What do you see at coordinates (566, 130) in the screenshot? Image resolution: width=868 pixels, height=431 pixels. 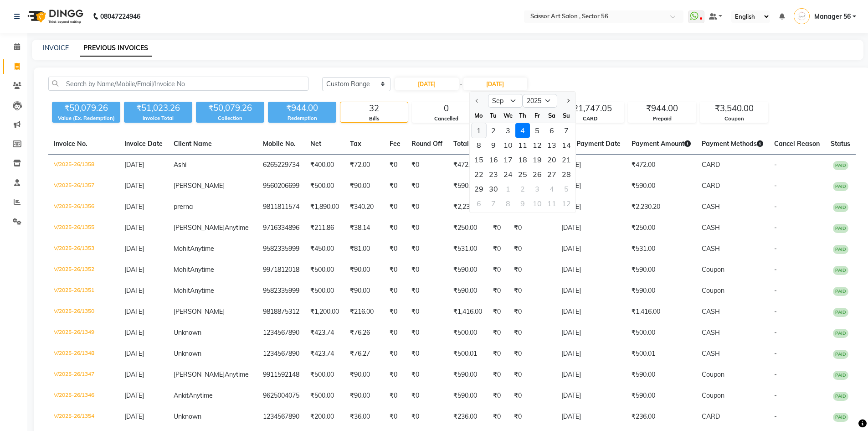 I see `div: Sunday, September 7, 2025` at bounding box center [566, 130].